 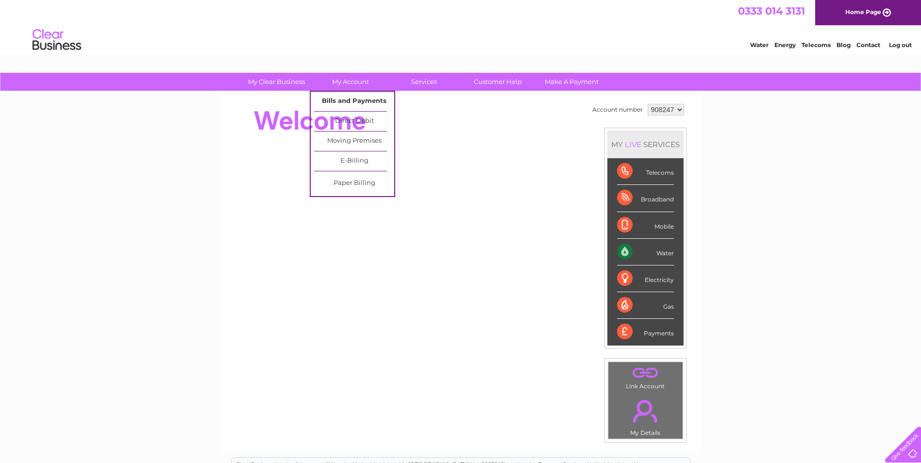 What do you see at coordinates (354, 184) in the screenshot?
I see `a: Paper Billing` at bounding box center [354, 184].